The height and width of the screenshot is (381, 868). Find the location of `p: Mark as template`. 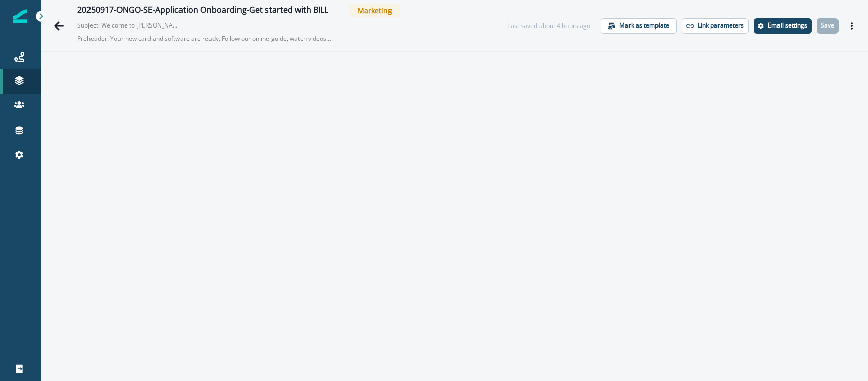

p: Mark as template is located at coordinates (645, 25).